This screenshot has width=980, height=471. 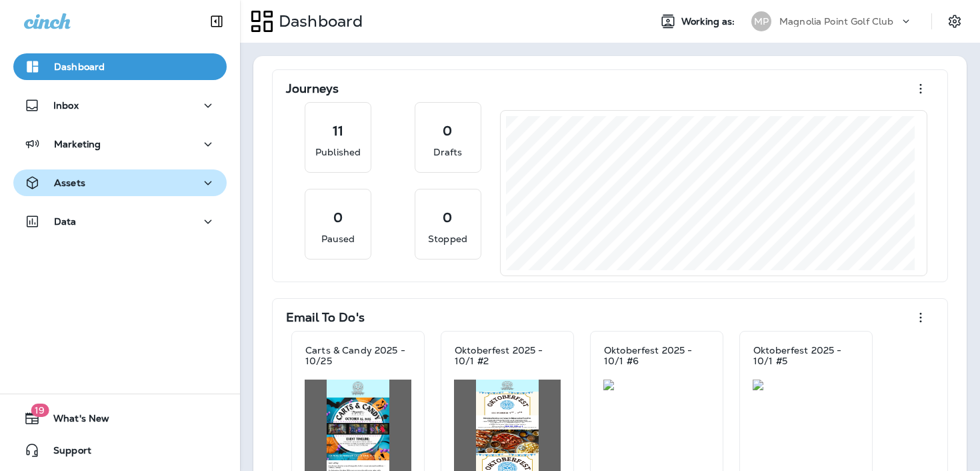 What do you see at coordinates (120, 450) in the screenshot?
I see `button: Support` at bounding box center [120, 450].